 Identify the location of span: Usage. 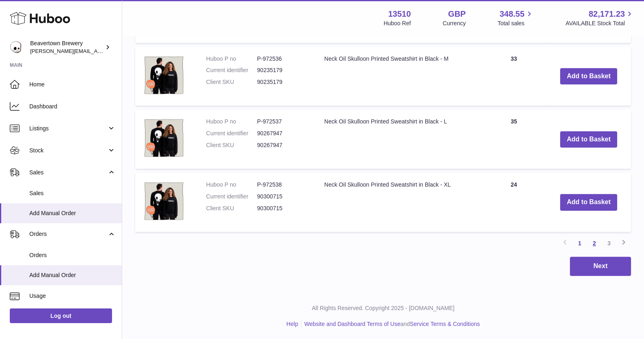
(73, 295).